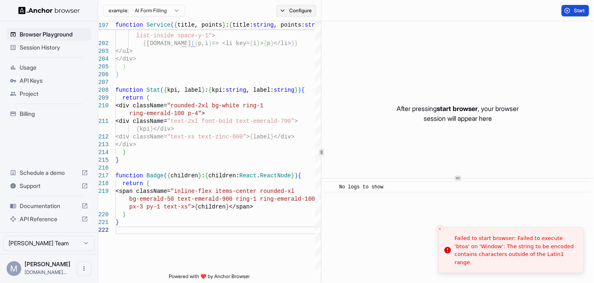 This screenshot has width=594, height=283. Describe the element at coordinates (361, 187) in the screenshot. I see `span: No logs to show` at that location.